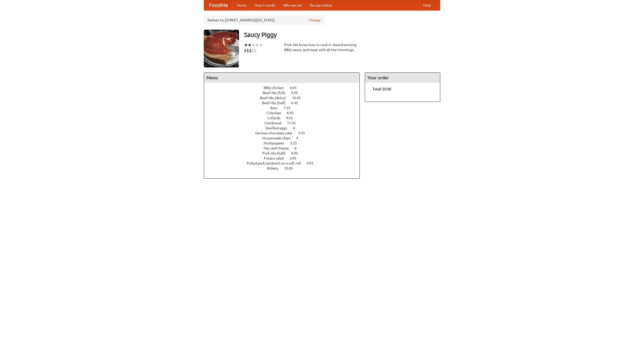 The image size is (644, 356). What do you see at coordinates (276, 144) in the screenshot?
I see `span: Hushpuppies` at bounding box center [276, 144].